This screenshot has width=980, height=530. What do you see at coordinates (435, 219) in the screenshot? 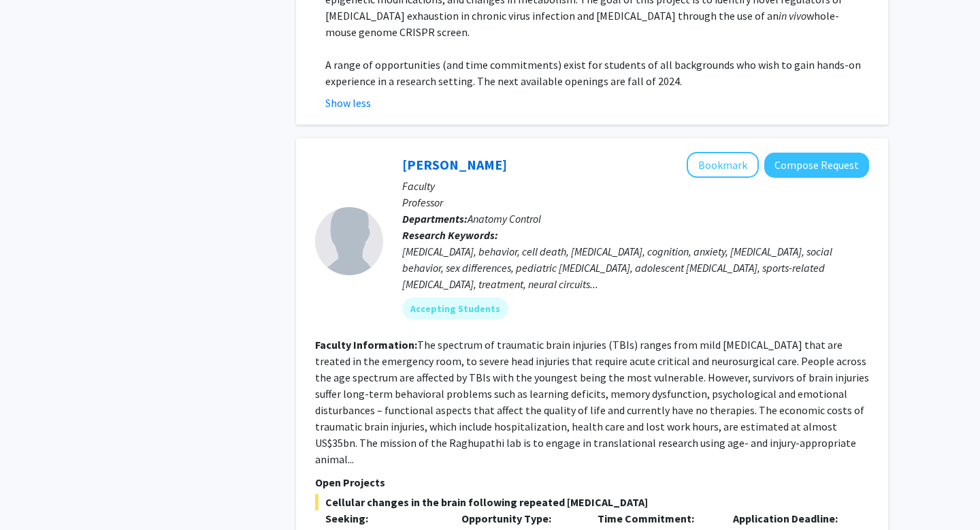
I see `b: Departments:` at bounding box center [435, 219].